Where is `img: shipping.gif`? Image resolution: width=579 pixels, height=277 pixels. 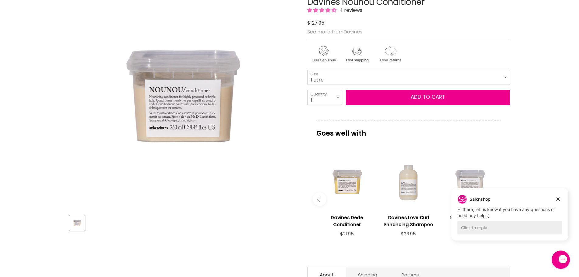
img: shipping.gif is located at coordinates (357, 54).